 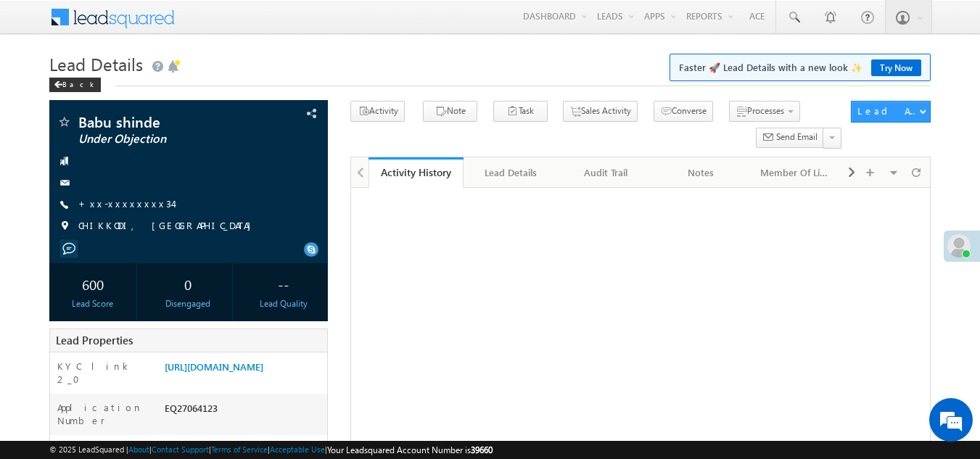 I want to click on a: Contact Support, so click(x=180, y=449).